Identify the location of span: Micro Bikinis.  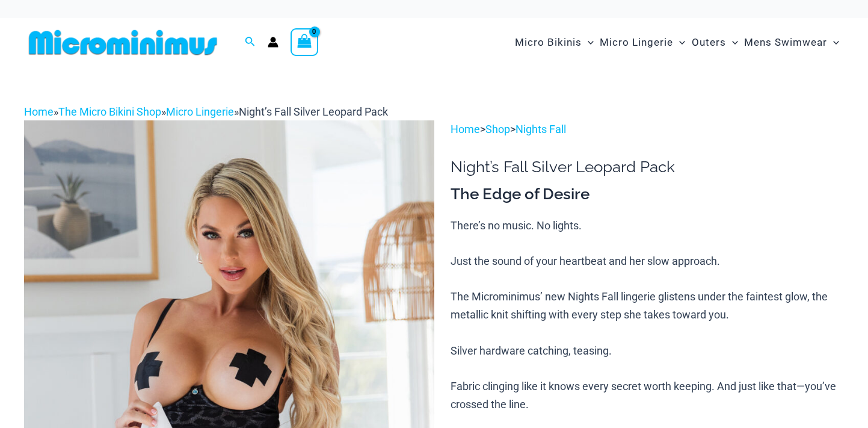
(548, 42).